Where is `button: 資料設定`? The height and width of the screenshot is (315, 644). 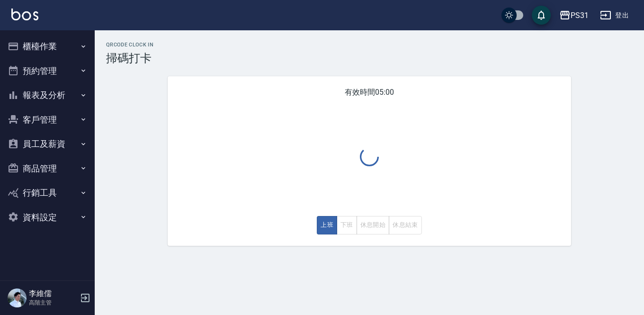 button: 資料設定 is located at coordinates (47, 217).